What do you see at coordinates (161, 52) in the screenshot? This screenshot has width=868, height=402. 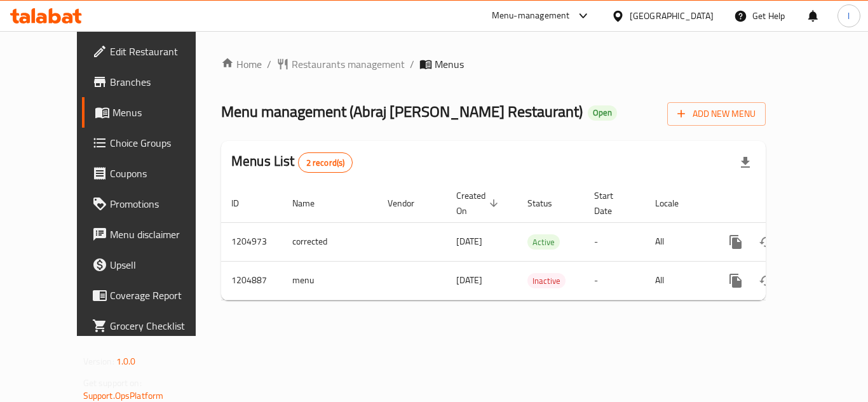 I see `span: Edit Restaurant` at bounding box center [161, 52].